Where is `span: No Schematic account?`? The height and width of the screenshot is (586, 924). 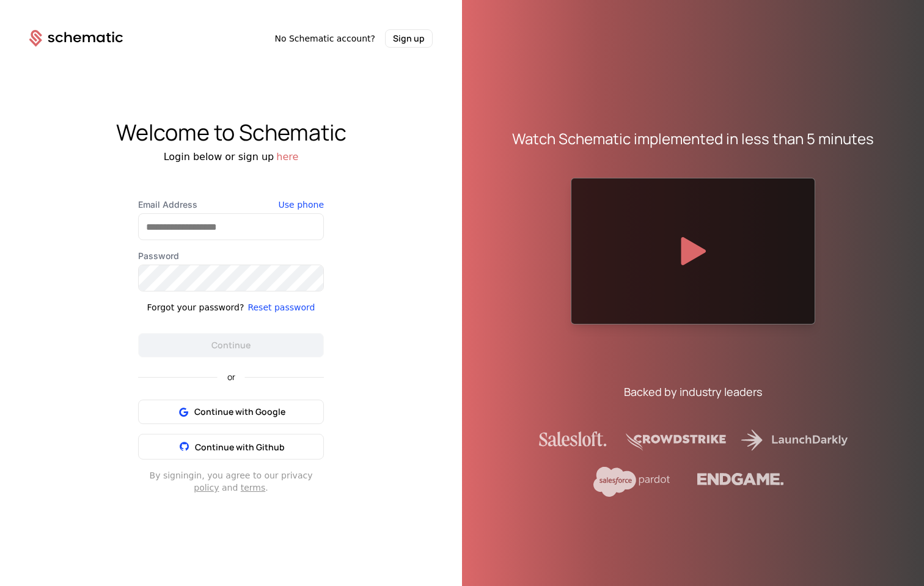 span: No Schematic account? is located at coordinates (324, 39).